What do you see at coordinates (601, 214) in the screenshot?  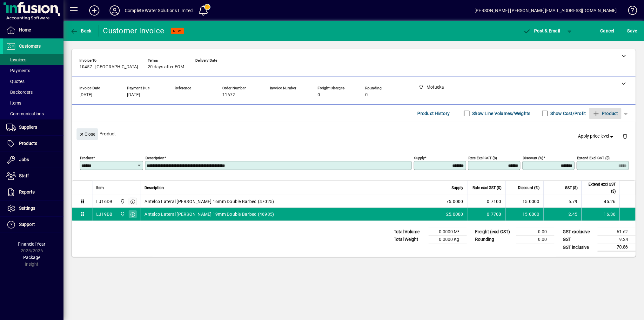 I see `td: 16.36` at bounding box center [601, 214].